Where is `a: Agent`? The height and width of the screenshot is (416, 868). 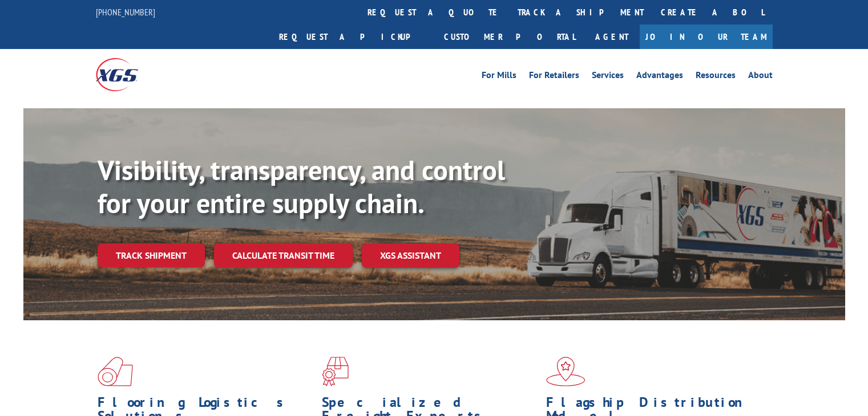
a: Agent is located at coordinates (612, 36).